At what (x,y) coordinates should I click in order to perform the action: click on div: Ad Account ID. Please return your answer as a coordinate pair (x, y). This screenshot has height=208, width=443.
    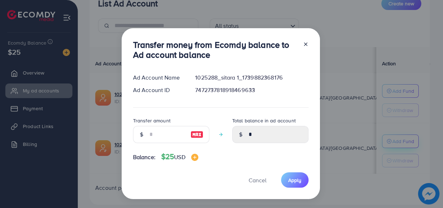
    Looking at the image, I should click on (158, 90).